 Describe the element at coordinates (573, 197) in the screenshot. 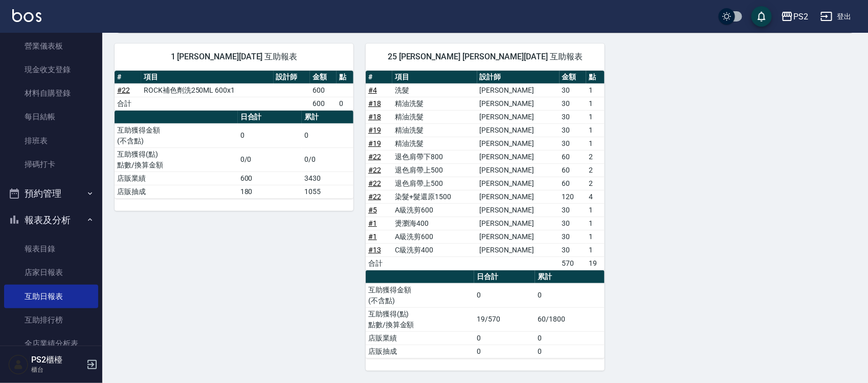

I see `td: 120` at that location.